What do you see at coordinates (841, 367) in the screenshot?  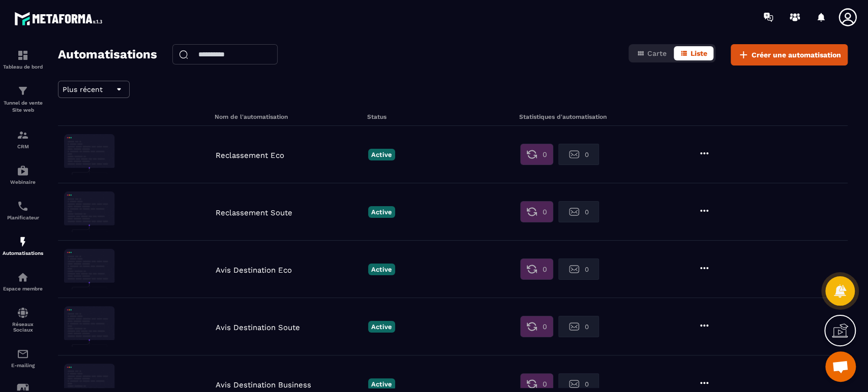 I see `div: Ouvrir le chat` at bounding box center [841, 367].